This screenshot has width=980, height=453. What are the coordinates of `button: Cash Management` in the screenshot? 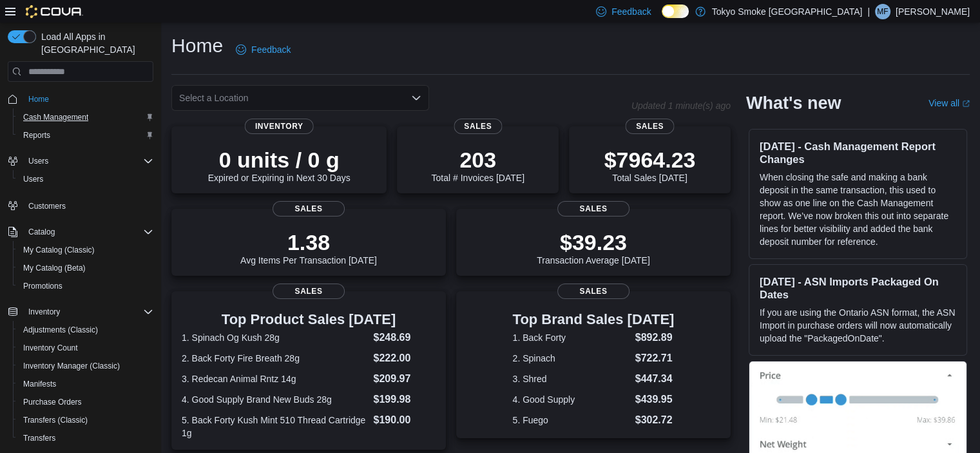 It's located at (86, 117).